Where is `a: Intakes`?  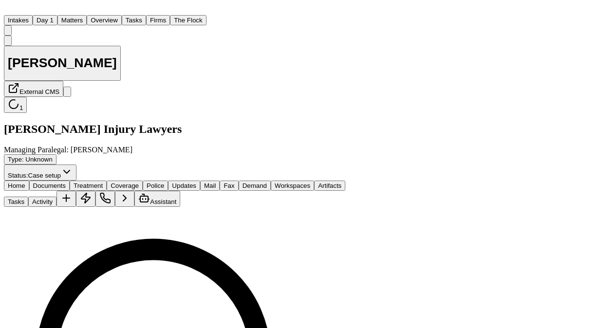
a: Intakes is located at coordinates (18, 19).